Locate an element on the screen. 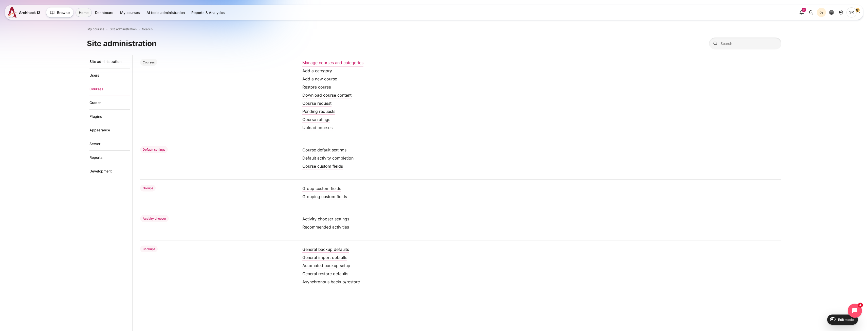 The width and height of the screenshot is (868, 331). a: Upload courses is located at coordinates (317, 128).